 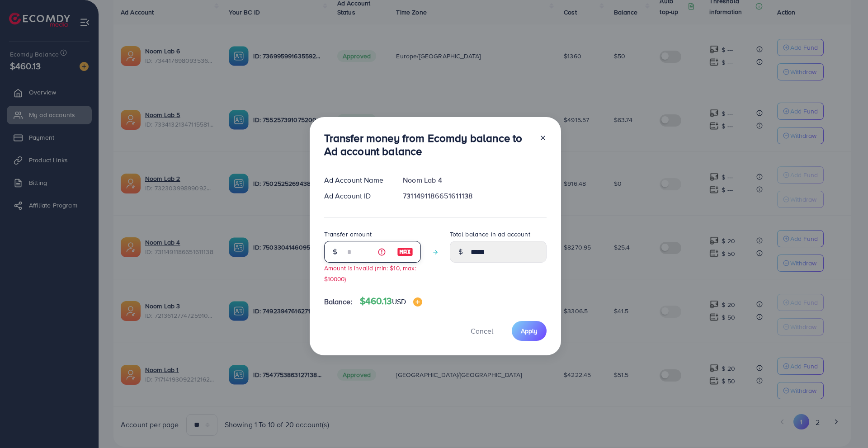 I want to click on span: Apply, so click(x=529, y=331).